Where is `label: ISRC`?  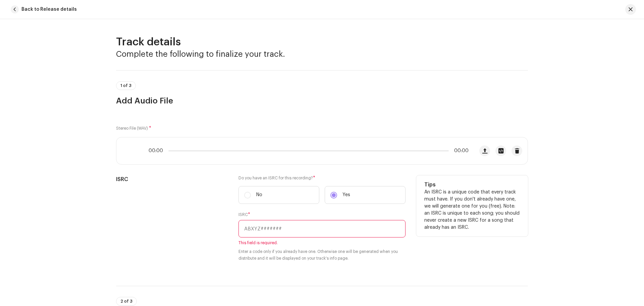
label: ISRC is located at coordinates (245, 215).